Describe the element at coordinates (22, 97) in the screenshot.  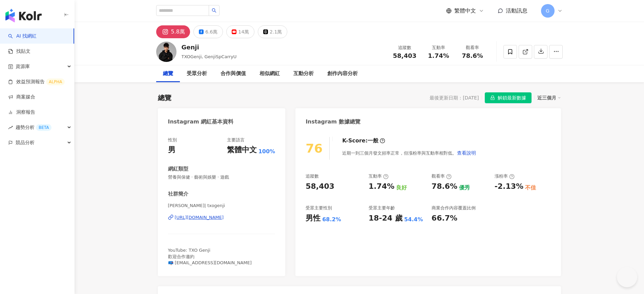
I see `a: 商案媒合` at that location.